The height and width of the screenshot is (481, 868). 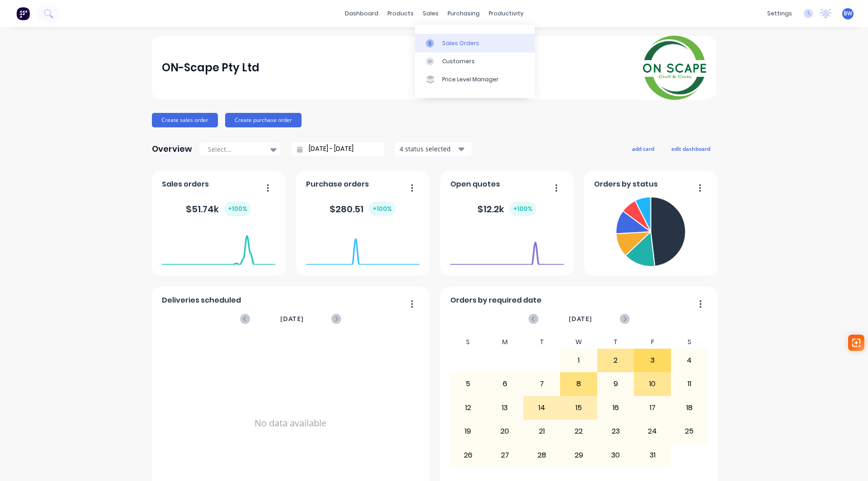 I want to click on div: Sales Orders, so click(x=461, y=43).